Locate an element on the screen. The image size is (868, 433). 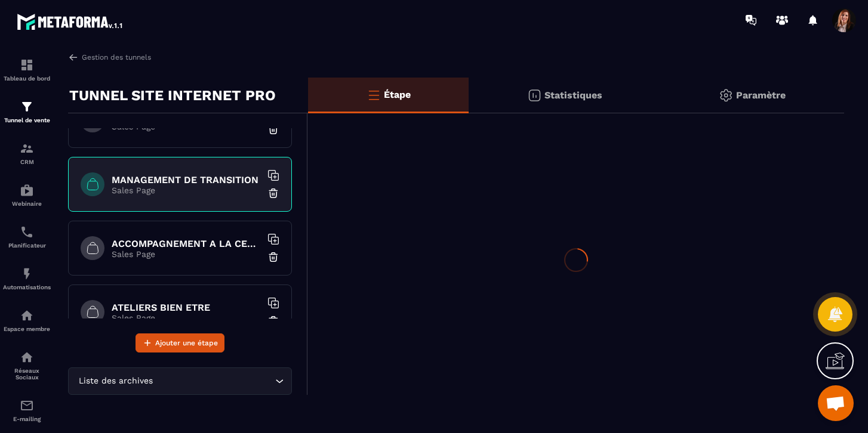
p: Planificateur is located at coordinates (27, 245).